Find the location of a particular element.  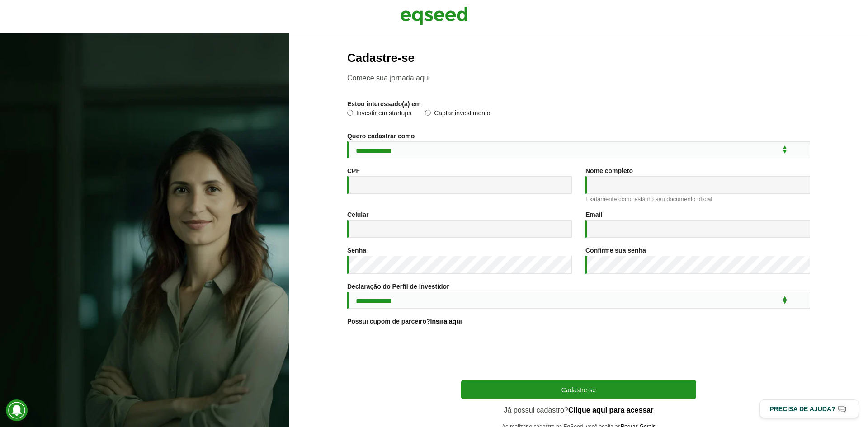

button: Cadastre-se is located at coordinates (578, 389).